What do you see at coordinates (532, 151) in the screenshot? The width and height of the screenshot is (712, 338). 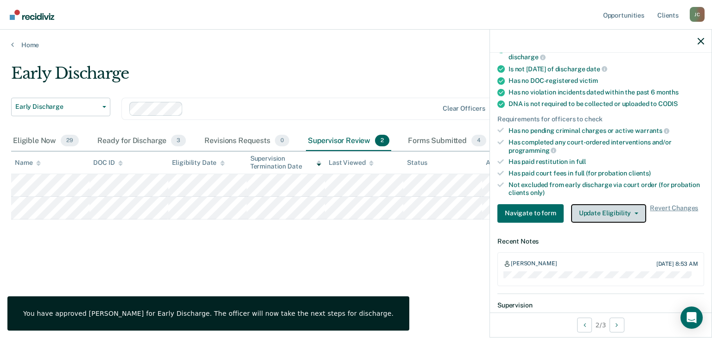 I see `span: programming` at bounding box center [532, 151].